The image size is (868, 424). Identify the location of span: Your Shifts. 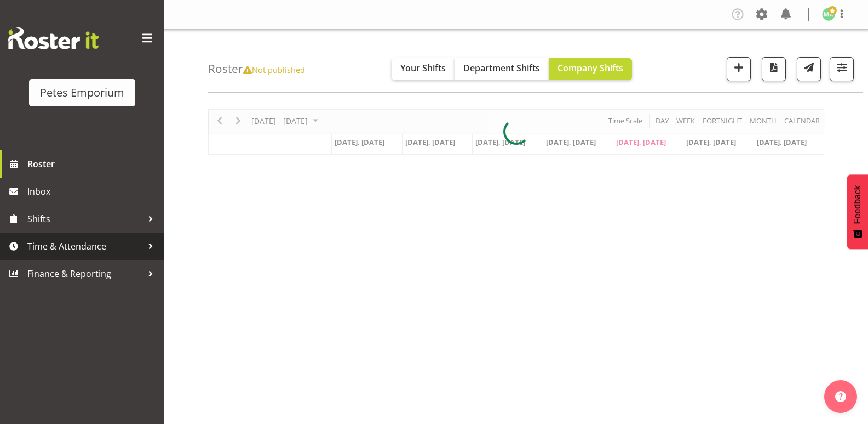
(423, 68).